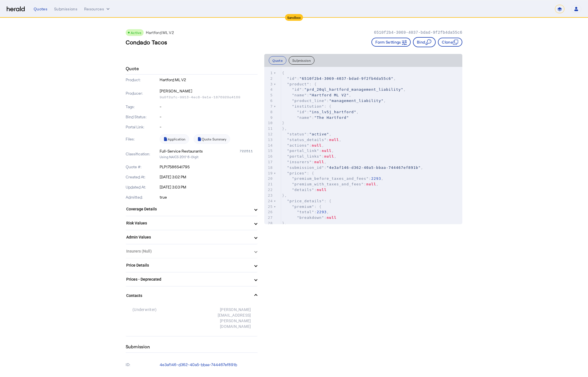 This screenshot has height=377, width=588. I want to click on div: 25, so click(269, 207).